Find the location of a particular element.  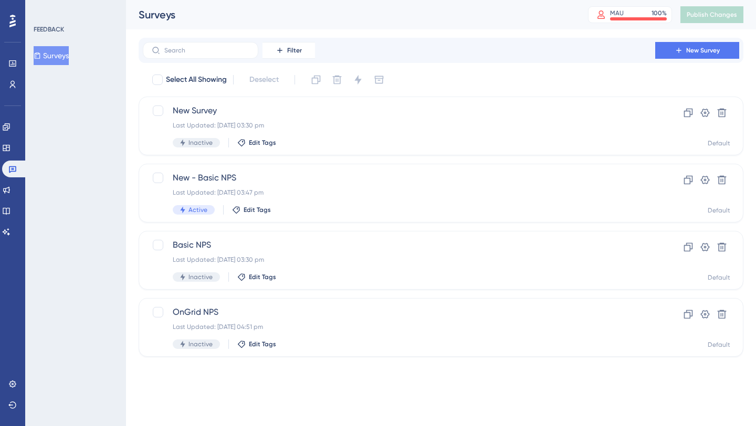

span: Active is located at coordinates (198, 210).